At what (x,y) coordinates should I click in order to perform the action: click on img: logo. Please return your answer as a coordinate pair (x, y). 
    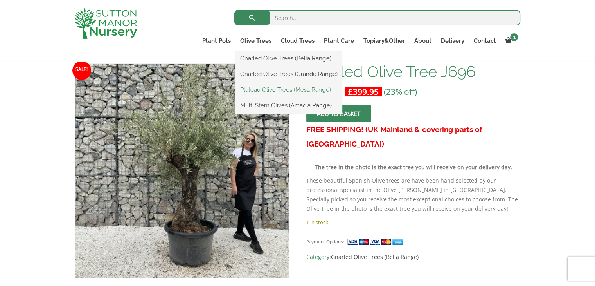
    Looking at the image, I should click on (106, 23).